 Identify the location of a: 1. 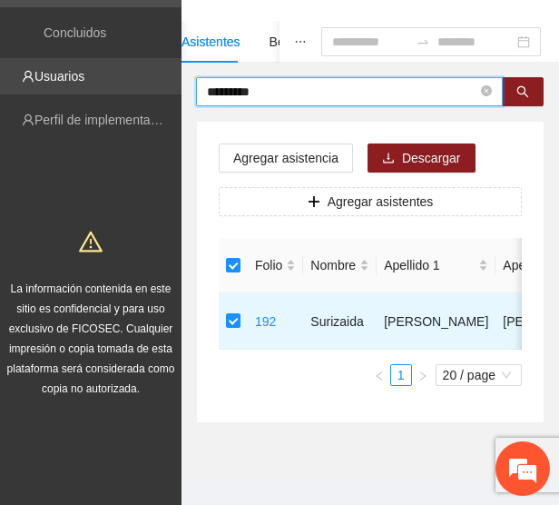
(401, 375).